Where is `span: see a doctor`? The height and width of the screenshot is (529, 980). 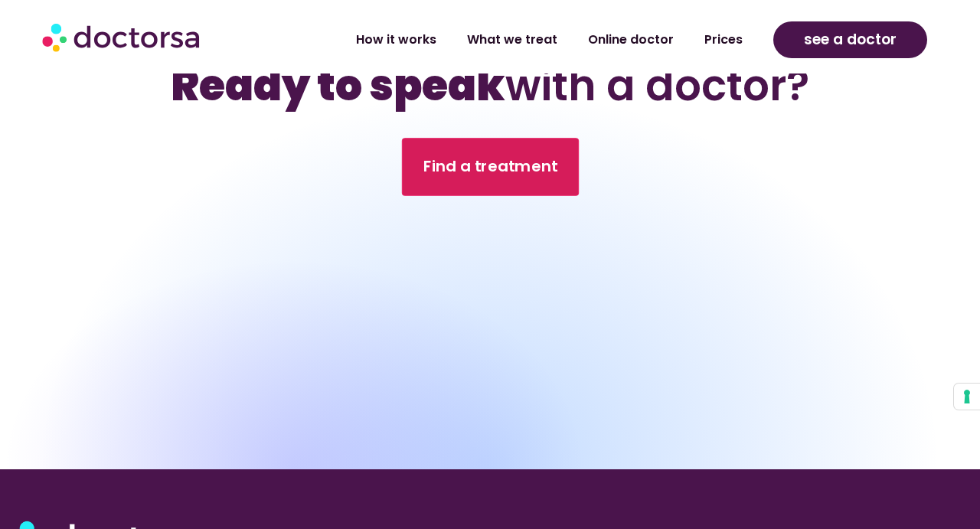
span: see a doctor is located at coordinates (850, 40).